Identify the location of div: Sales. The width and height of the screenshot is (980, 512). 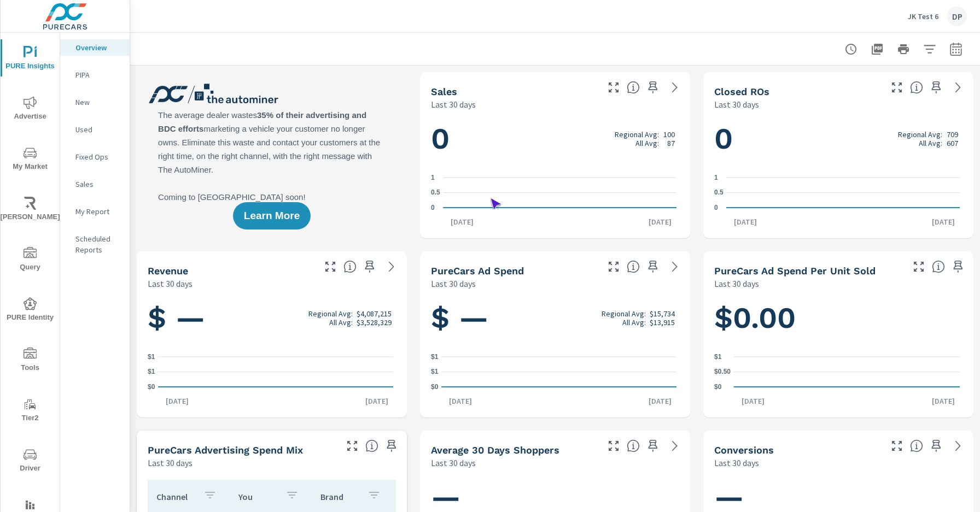
(95, 184).